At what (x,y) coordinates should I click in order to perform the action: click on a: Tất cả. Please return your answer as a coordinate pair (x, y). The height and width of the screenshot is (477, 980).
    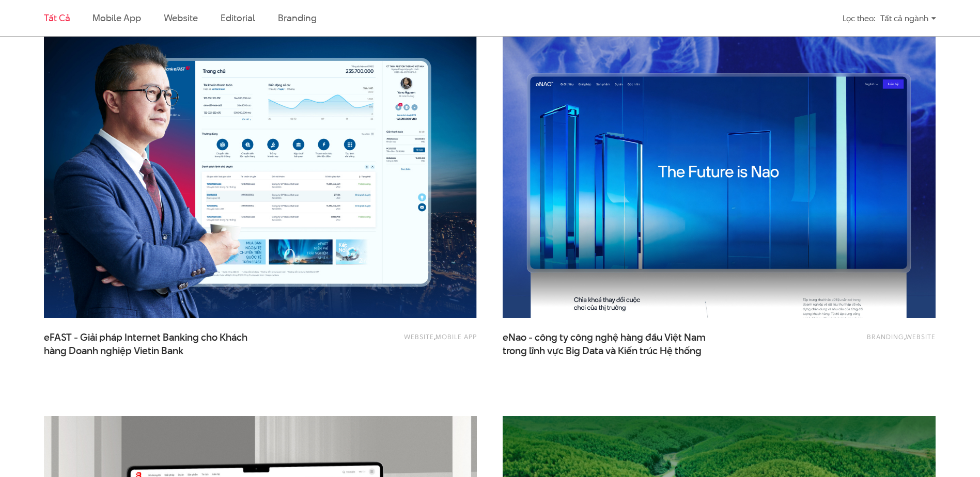
    Looking at the image, I should click on (57, 18).